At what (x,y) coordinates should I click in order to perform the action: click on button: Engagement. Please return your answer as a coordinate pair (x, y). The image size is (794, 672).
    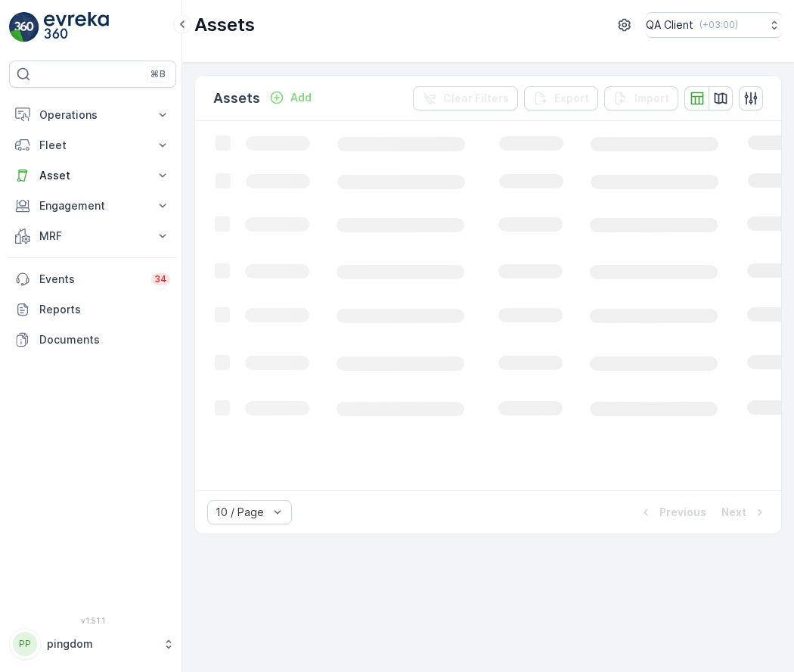
    Looking at the image, I should click on (93, 206).